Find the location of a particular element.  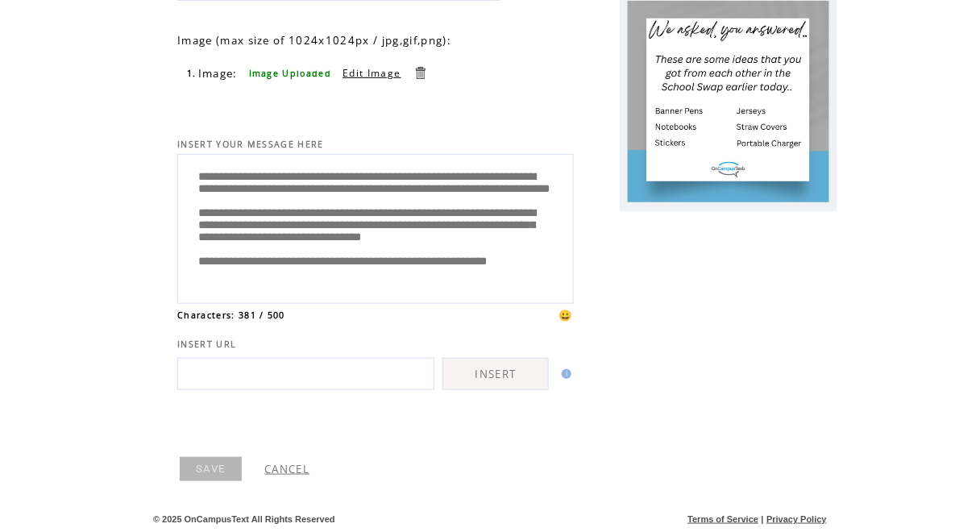

img: help.gif is located at coordinates (564, 374).